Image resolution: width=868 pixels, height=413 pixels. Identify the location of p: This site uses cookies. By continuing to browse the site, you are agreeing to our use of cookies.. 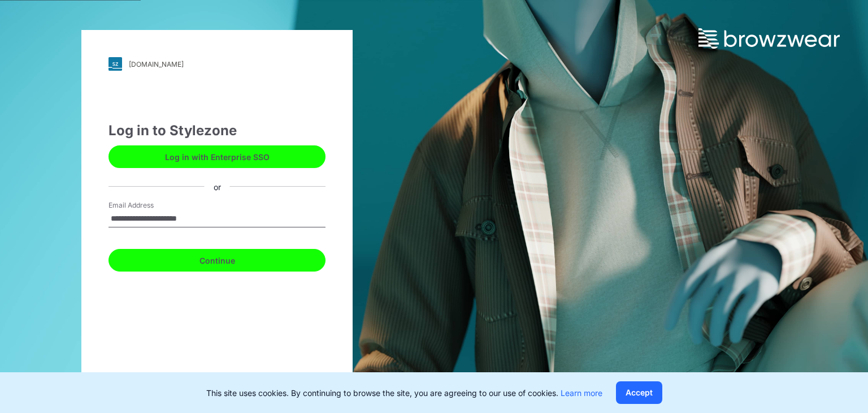
(404, 393).